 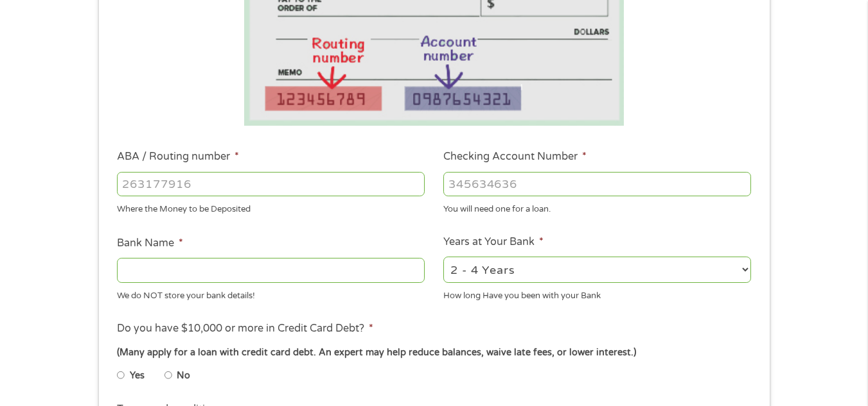 What do you see at coordinates (271, 184) in the screenshot?
I see `input: 263177916` at bounding box center [271, 184].